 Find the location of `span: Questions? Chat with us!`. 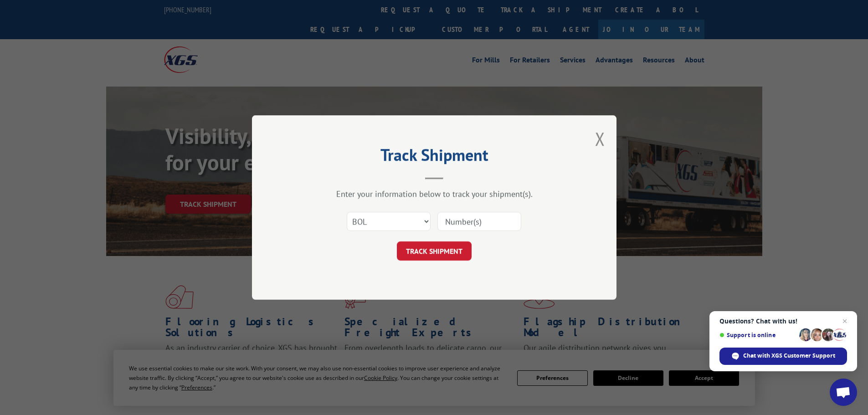

span: Questions? Chat with us! is located at coordinates (783, 321).